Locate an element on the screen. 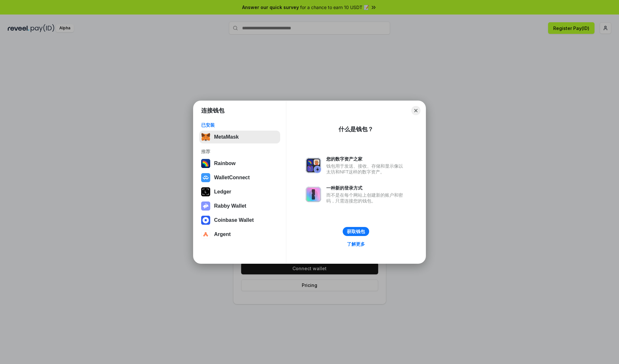  button: Coinbase Wallet is located at coordinates (239, 220).